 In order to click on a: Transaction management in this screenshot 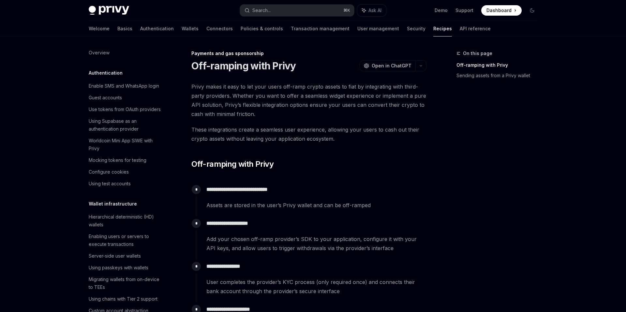, I will do `click(320, 29)`.